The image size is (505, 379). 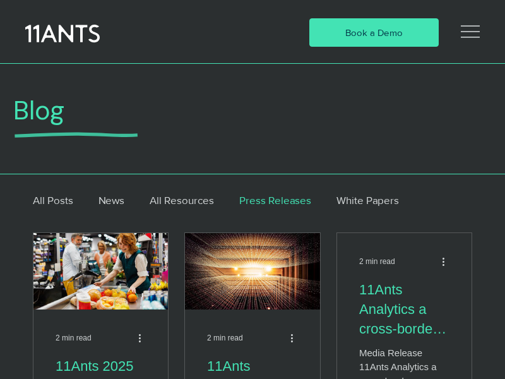 I want to click on a: News, so click(x=111, y=200).